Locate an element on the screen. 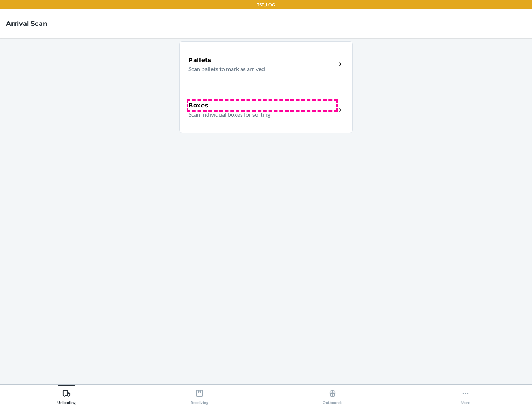  p: TST_LOG is located at coordinates (266, 5).